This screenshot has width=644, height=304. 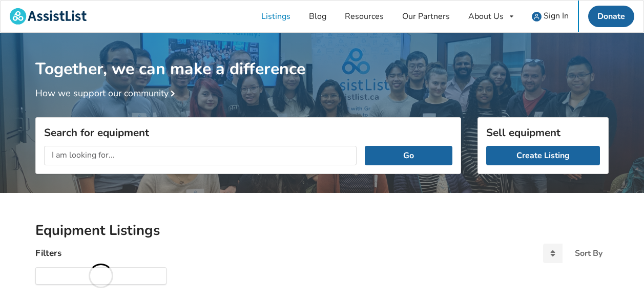 What do you see at coordinates (322, 56) in the screenshot?
I see `h1: Together, we can make a difference` at bounding box center [322, 56].